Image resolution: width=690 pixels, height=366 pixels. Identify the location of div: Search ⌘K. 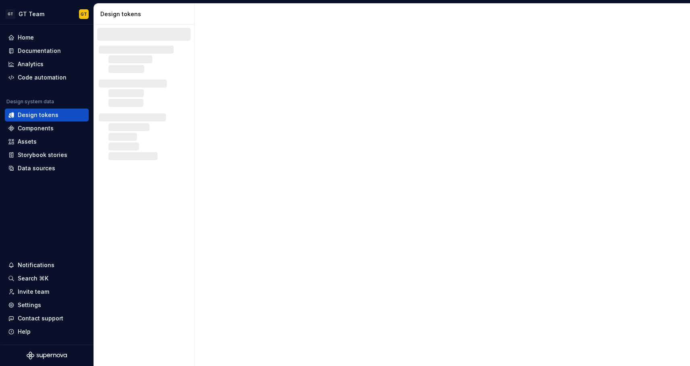
(33, 278).